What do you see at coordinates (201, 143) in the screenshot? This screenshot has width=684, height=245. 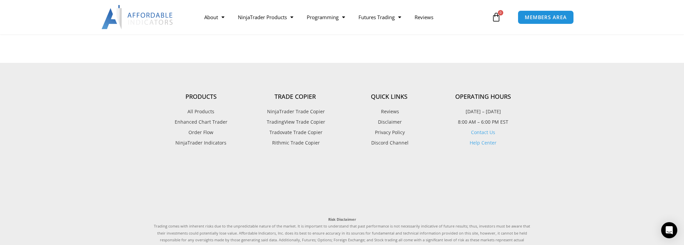 I see `span: NinjaTrader Indicators` at bounding box center [201, 143].